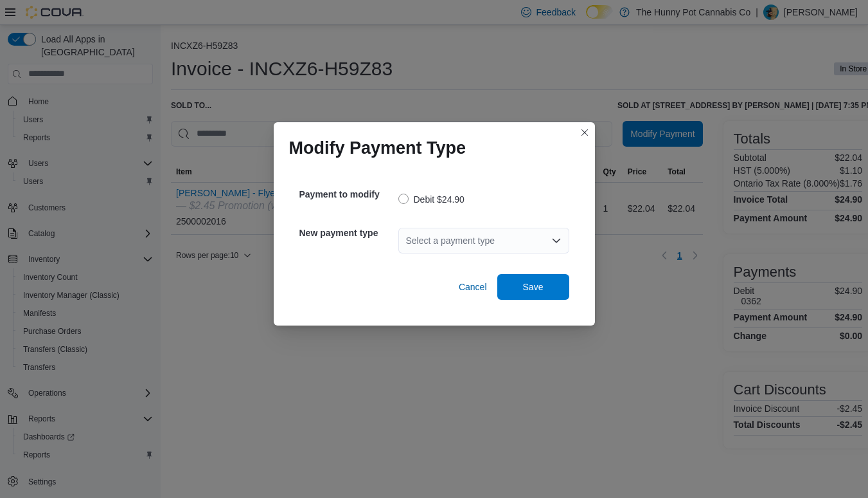  Describe the element at coordinates (473, 287) in the screenshot. I see `button: Cancel` at that location.